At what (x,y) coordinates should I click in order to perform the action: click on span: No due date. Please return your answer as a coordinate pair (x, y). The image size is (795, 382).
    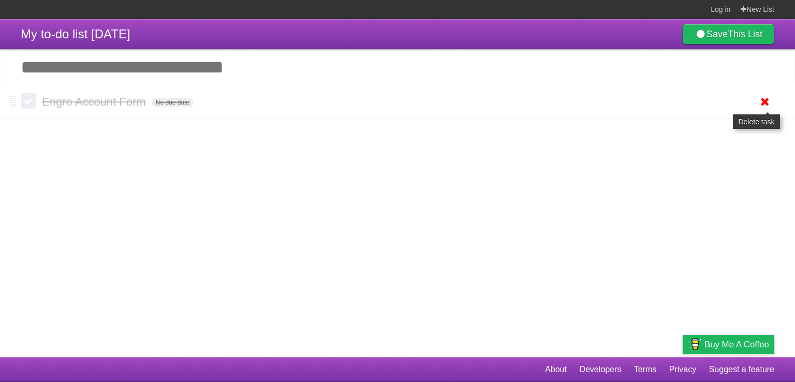
    Looking at the image, I should click on (172, 102).